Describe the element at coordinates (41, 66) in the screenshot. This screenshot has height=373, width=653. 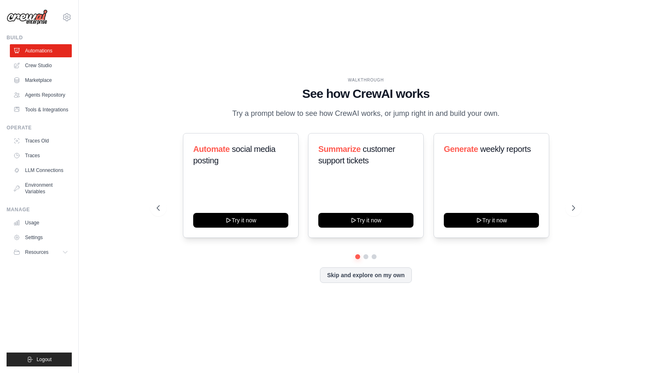
I see `a: Crew Studio` at that location.